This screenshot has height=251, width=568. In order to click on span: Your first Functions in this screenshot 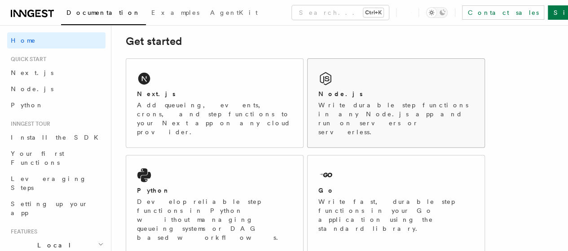, I will do `click(37, 158)`.